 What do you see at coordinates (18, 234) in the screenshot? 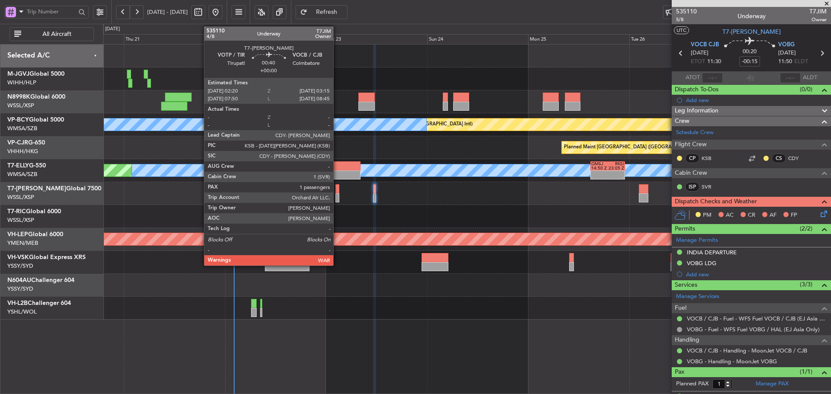
I see `span: VH-LEP` at bounding box center [18, 234].